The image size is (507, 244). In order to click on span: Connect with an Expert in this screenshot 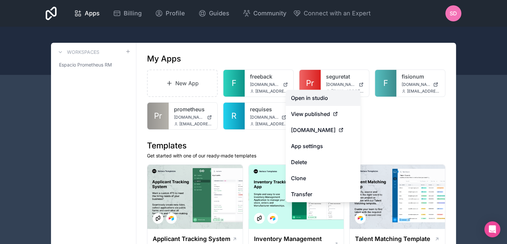, I will do `click(337, 13)`.